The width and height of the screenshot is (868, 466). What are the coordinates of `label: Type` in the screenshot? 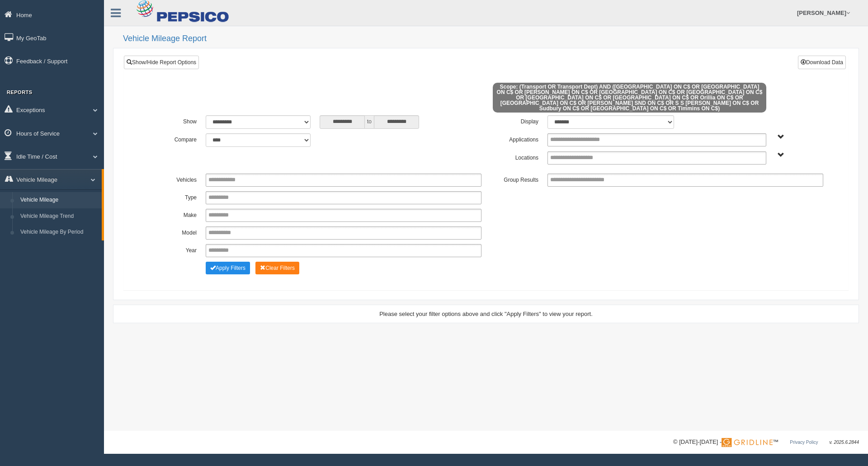 It's located at (173, 197).